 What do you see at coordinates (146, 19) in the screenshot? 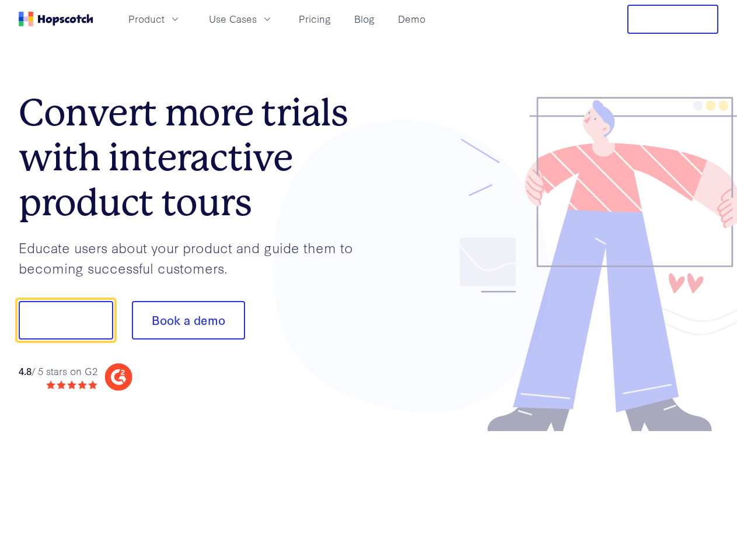
I see `span: Product` at bounding box center [146, 19].